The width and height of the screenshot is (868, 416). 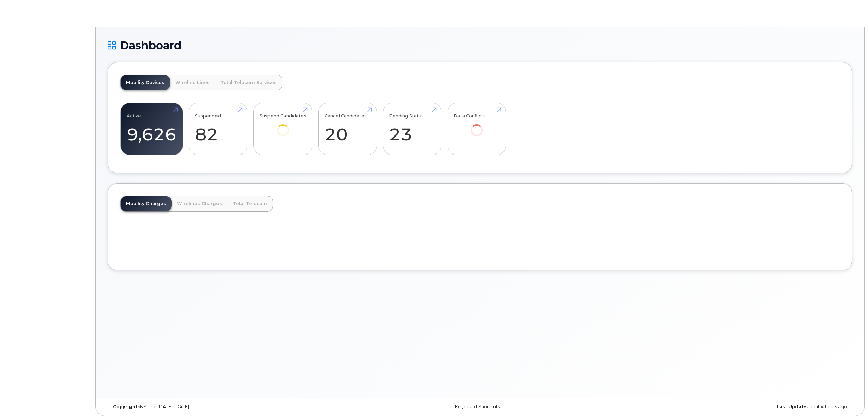 I want to click on a: Keyboard Shortcuts, so click(x=477, y=407).